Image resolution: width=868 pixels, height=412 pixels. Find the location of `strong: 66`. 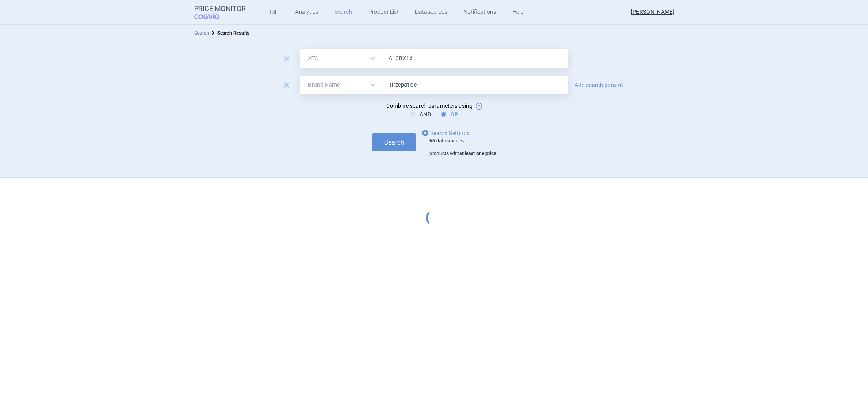

strong: 66 is located at coordinates (432, 141).